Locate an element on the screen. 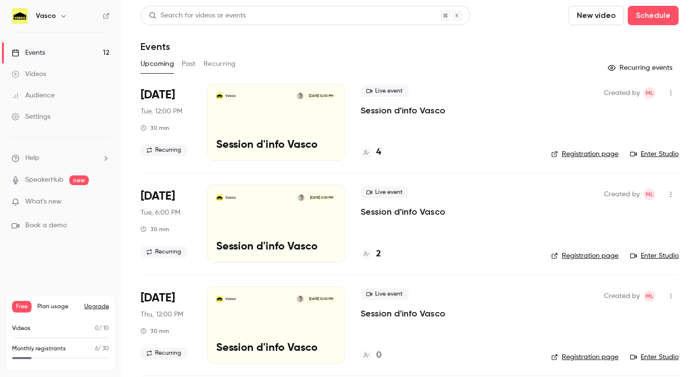  button: Recurring is located at coordinates (220, 64).